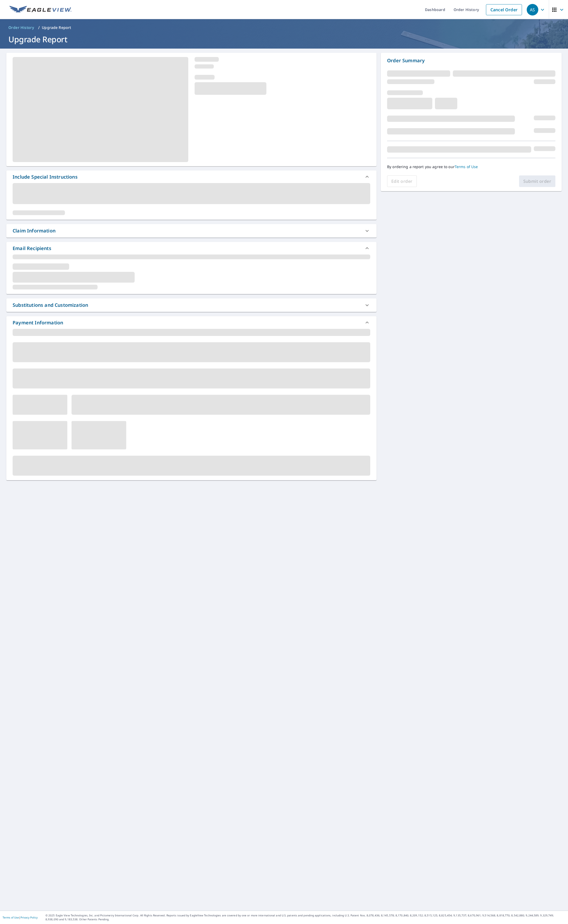 This screenshot has height=924, width=568. What do you see at coordinates (29, 918) in the screenshot?
I see `a: Privacy Policy` at bounding box center [29, 918].